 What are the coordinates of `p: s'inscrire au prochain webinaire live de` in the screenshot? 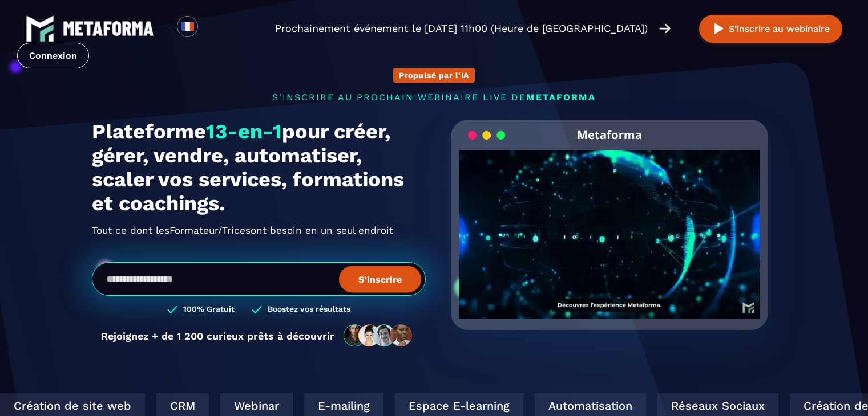 It's located at (434, 97).